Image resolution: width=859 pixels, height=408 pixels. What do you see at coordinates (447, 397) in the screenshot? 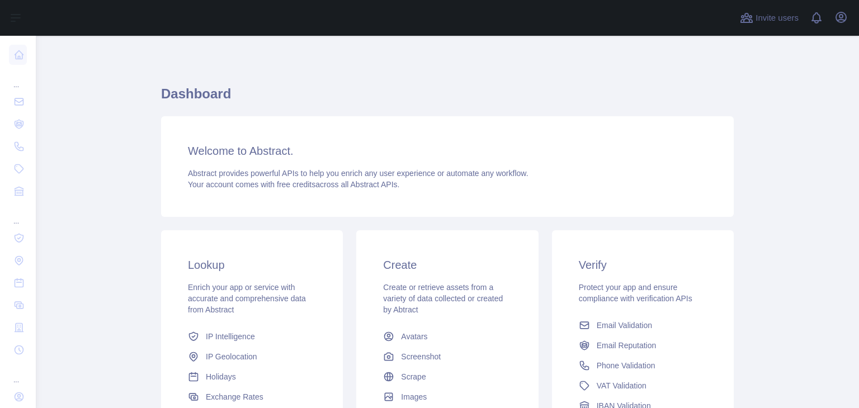
I see `a: Images` at bounding box center [447, 397].